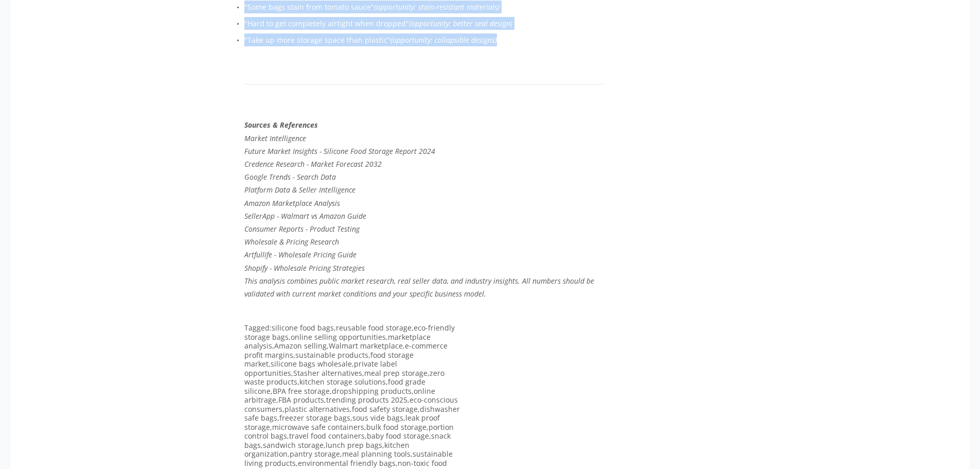 This screenshot has height=469, width=980. What do you see at coordinates (385, 408) in the screenshot?
I see `a: food safety storage` at bounding box center [385, 408].